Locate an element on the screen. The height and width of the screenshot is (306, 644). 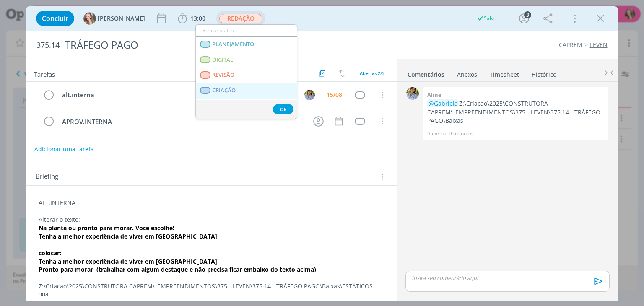
span: há 16 minutos is located at coordinates (457, 133).